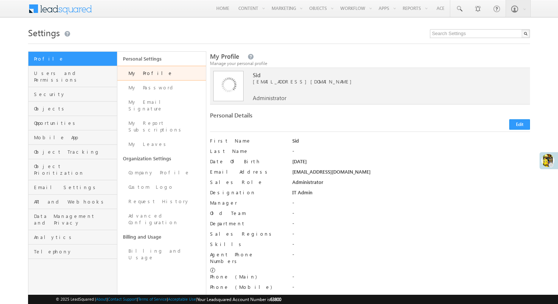 This screenshot has width=558, height=304. What do you see at coordinates (162, 59) in the screenshot?
I see `a: Personal Settings` at bounding box center [162, 59].